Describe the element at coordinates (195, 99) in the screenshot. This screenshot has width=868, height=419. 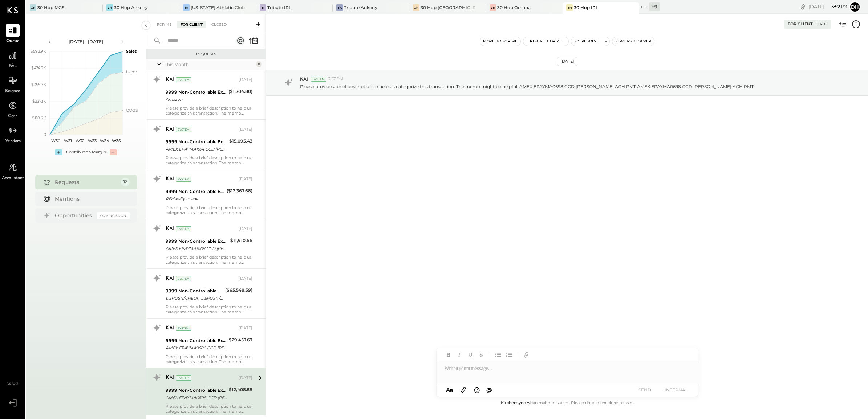
I see `div: Amazon` at that location.